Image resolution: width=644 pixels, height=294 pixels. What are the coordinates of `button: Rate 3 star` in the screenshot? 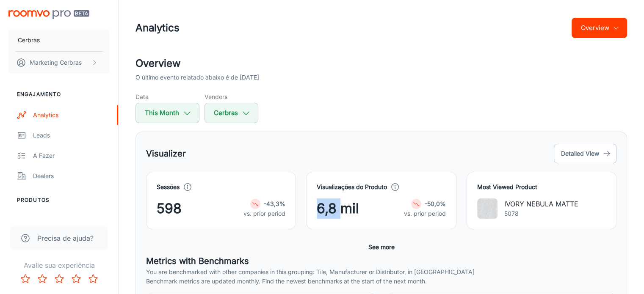 It's located at (59, 279).